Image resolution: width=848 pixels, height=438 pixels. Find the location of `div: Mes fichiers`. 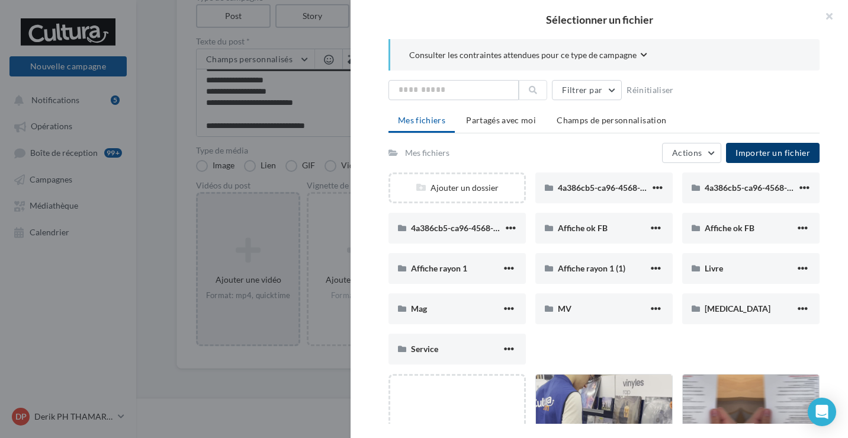

div: Mes fichiers is located at coordinates (427, 153).